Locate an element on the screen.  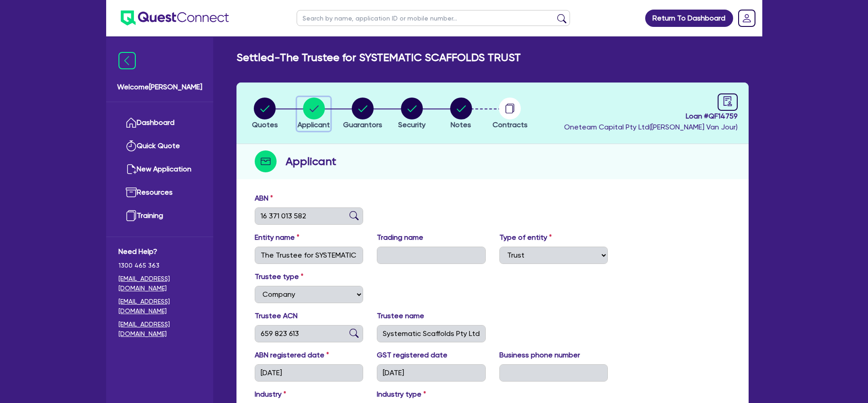
label: Entity name is located at coordinates (277, 238).